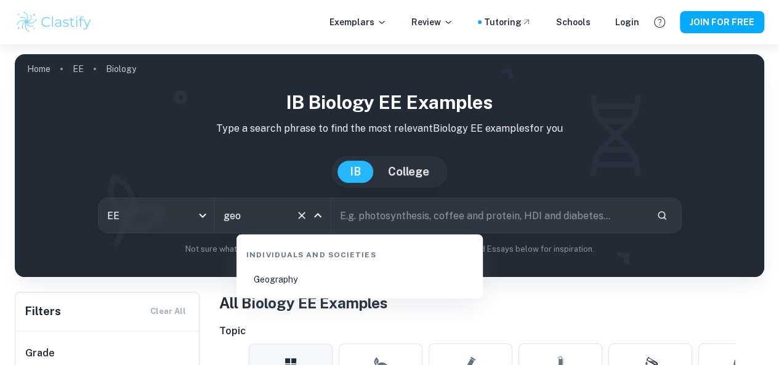 The width and height of the screenshot is (779, 365). Describe the element at coordinates (318, 215) in the screenshot. I see `button: Close` at that location.